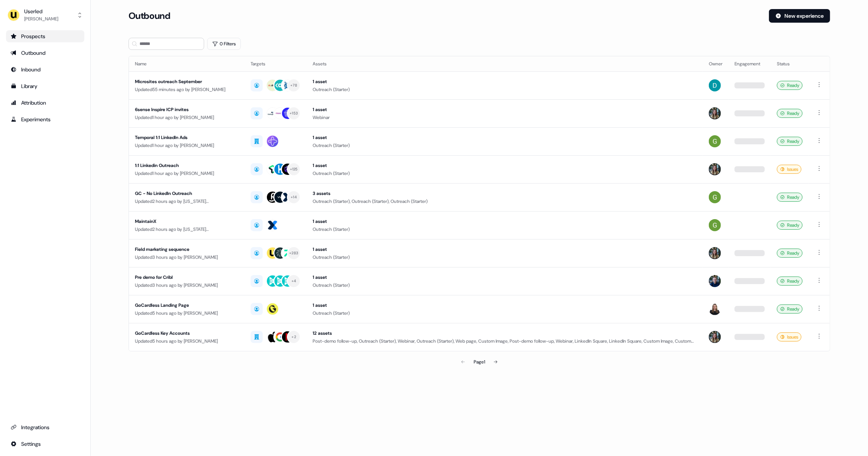 This screenshot has height=456, width=868. Describe the element at coordinates (45, 103) in the screenshot. I see `div: Attribution` at that location.